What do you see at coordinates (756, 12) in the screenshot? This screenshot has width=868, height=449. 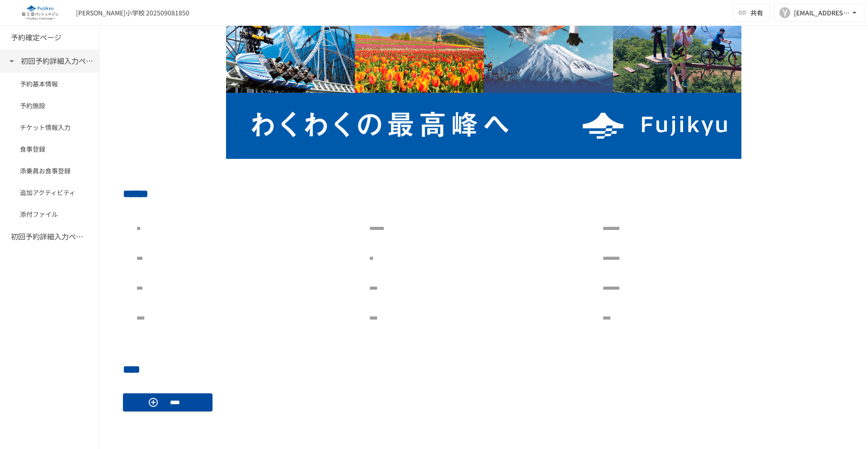 I see `span: 共有` at bounding box center [756, 12].